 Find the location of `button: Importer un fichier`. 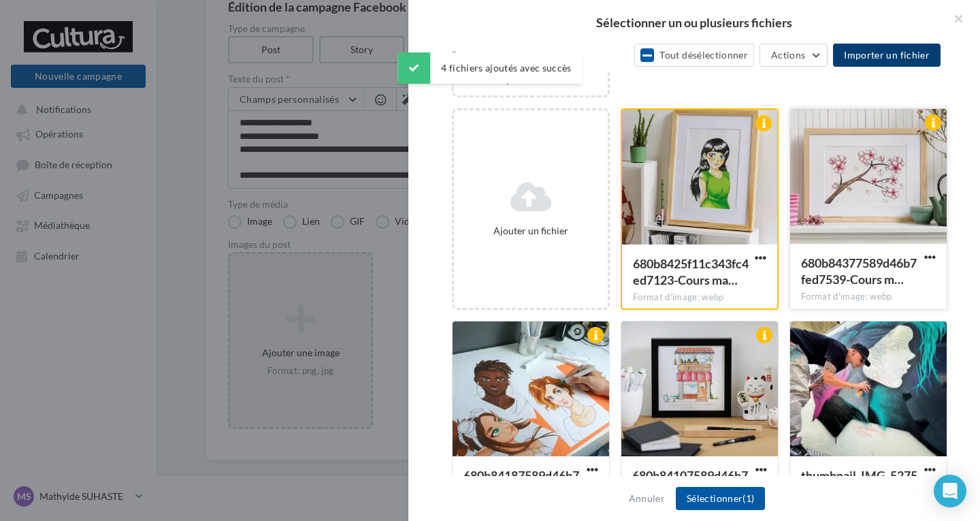

button: Importer un fichier is located at coordinates (887, 55).